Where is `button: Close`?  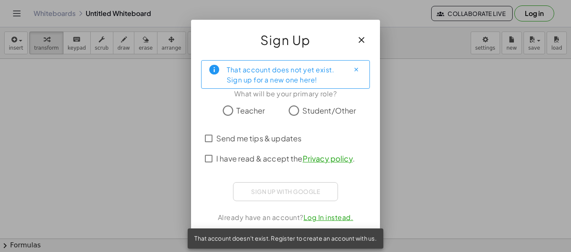
button: Close is located at coordinates (356, 70).